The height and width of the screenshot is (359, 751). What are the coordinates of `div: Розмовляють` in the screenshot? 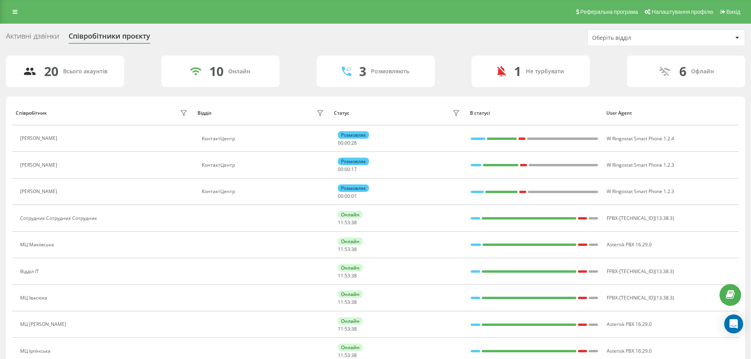 It's located at (390, 71).